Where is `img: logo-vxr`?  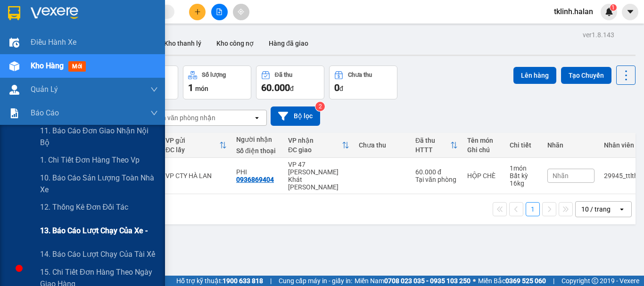 img: logo-vxr is located at coordinates (14, 13).